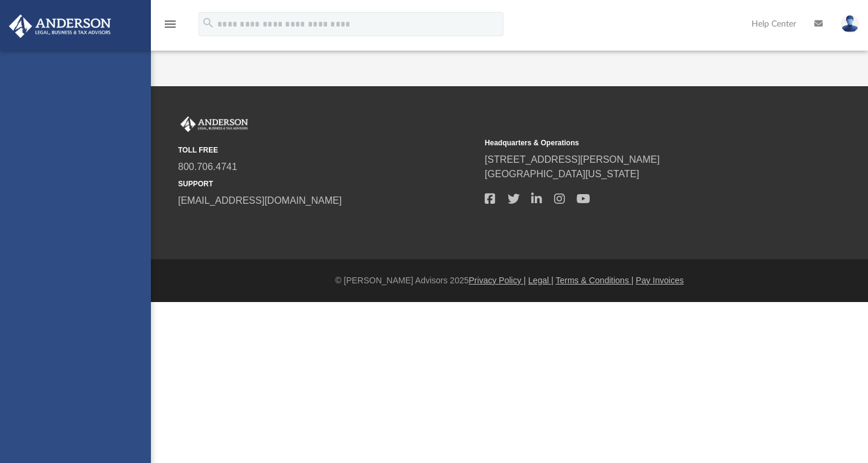  I want to click on a: Terms & Conditions |, so click(594, 280).